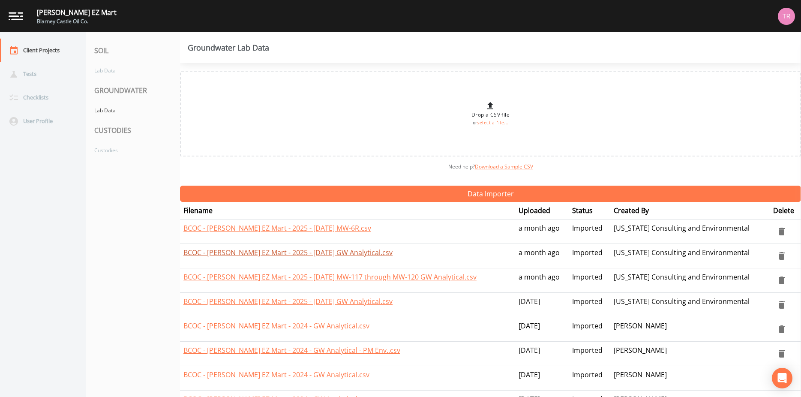 Image resolution: width=801 pixels, height=397 pixels. What do you see at coordinates (785, 210) in the screenshot?
I see `th: Delete` at bounding box center [785, 210].